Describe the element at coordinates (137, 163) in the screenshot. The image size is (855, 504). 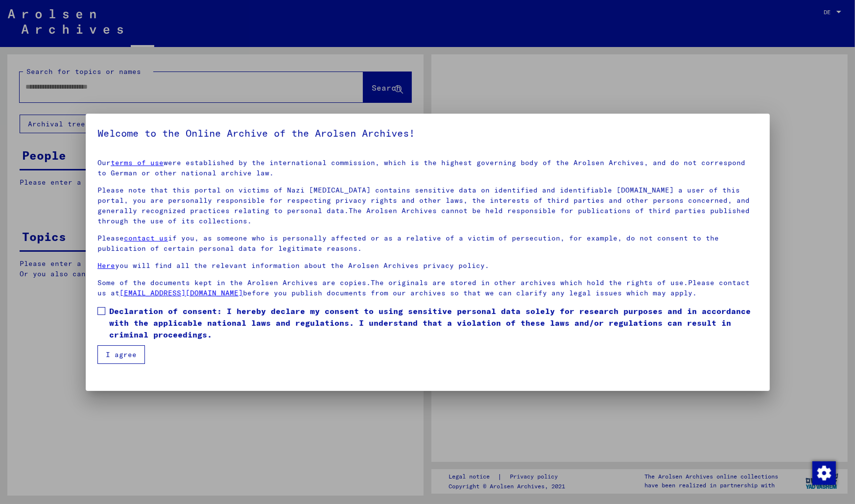
I see `a: terms of use` at that location.